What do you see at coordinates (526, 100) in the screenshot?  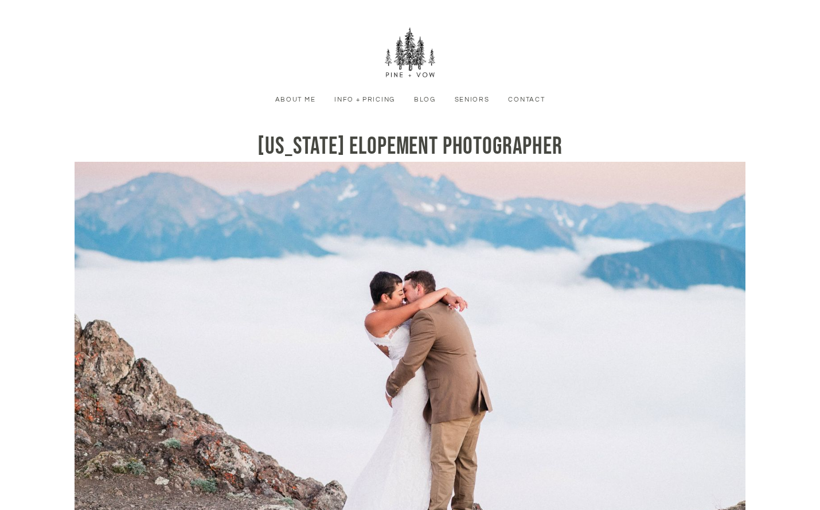 I see `a: Contact` at bounding box center [526, 100].